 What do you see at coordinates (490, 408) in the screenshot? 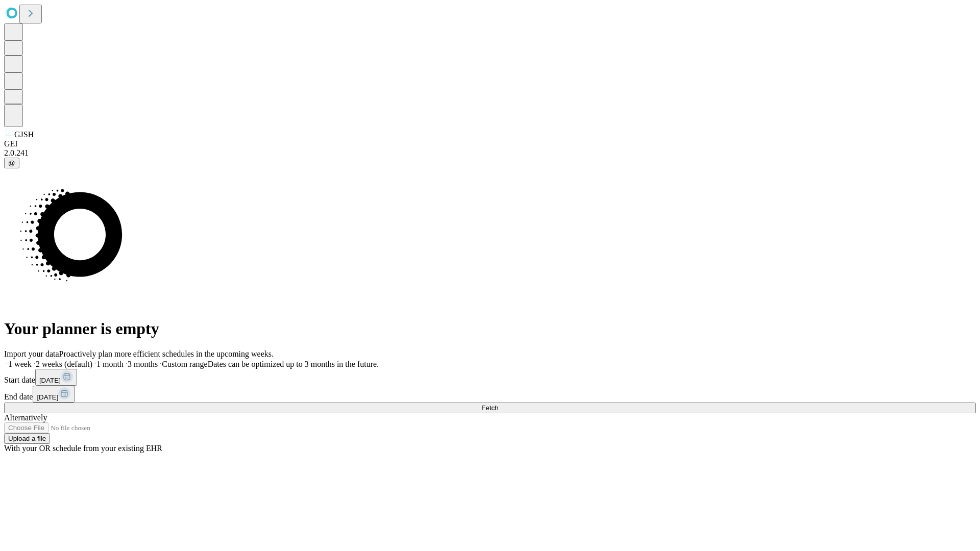
I see `span: Fetch` at bounding box center [490, 408].